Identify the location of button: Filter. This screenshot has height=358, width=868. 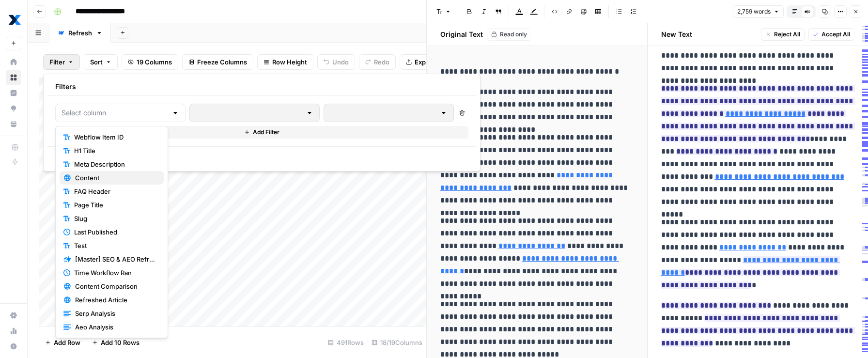
(61, 62).